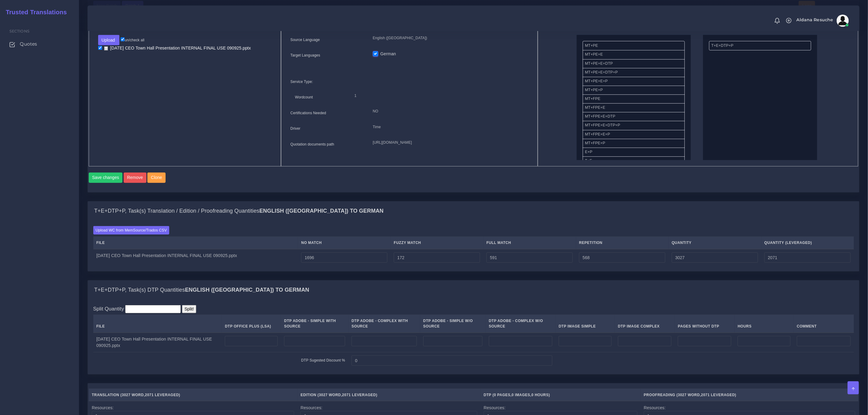 The width and height of the screenshot is (868, 415). I want to click on a: Quotes, so click(40, 44).